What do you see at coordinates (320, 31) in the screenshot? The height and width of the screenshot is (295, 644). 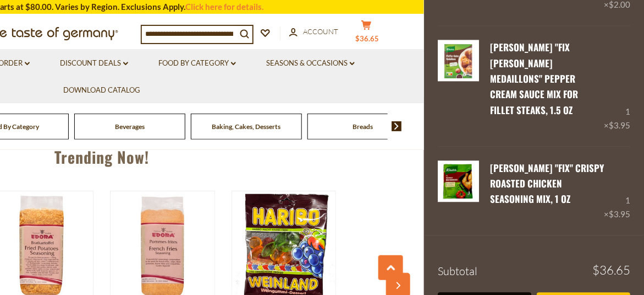 I see `span: Account` at bounding box center [320, 31].